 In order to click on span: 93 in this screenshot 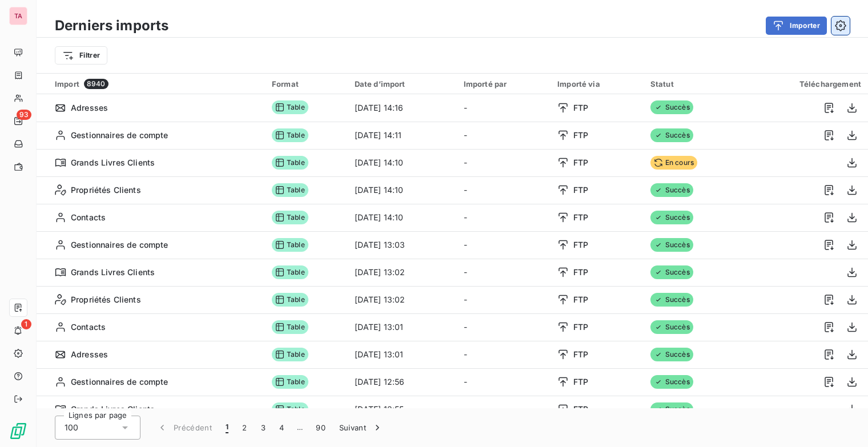, I will do `click(24, 115)`.